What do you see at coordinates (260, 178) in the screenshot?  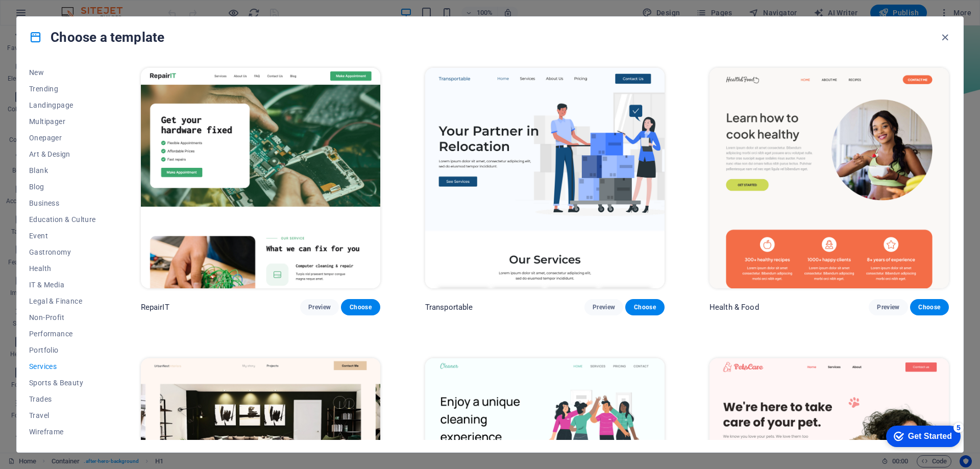 I see `img: RepairIT` at bounding box center [260, 178].